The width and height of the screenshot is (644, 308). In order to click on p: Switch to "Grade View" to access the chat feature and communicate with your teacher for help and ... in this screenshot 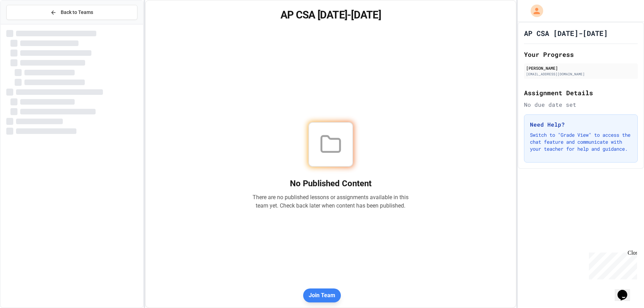, I will do `click(581, 142)`.